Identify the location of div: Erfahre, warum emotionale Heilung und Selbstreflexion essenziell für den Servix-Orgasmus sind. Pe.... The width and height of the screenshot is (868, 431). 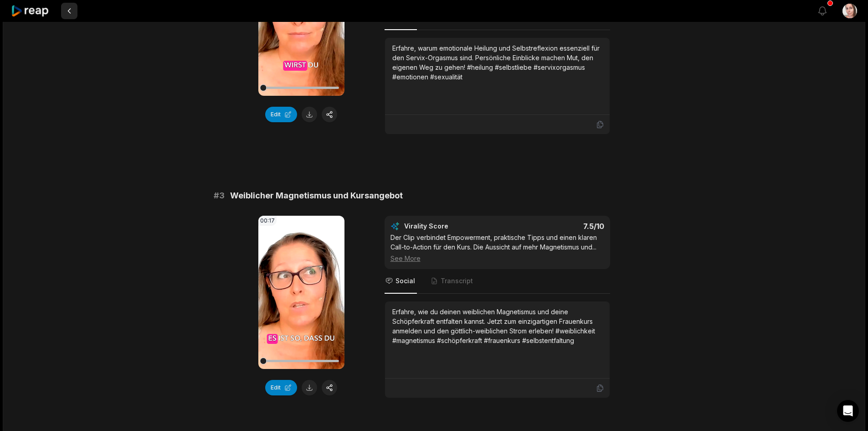
(497, 63).